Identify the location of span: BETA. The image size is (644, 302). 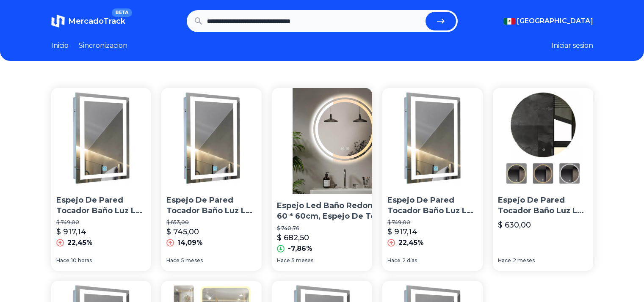
(121, 13).